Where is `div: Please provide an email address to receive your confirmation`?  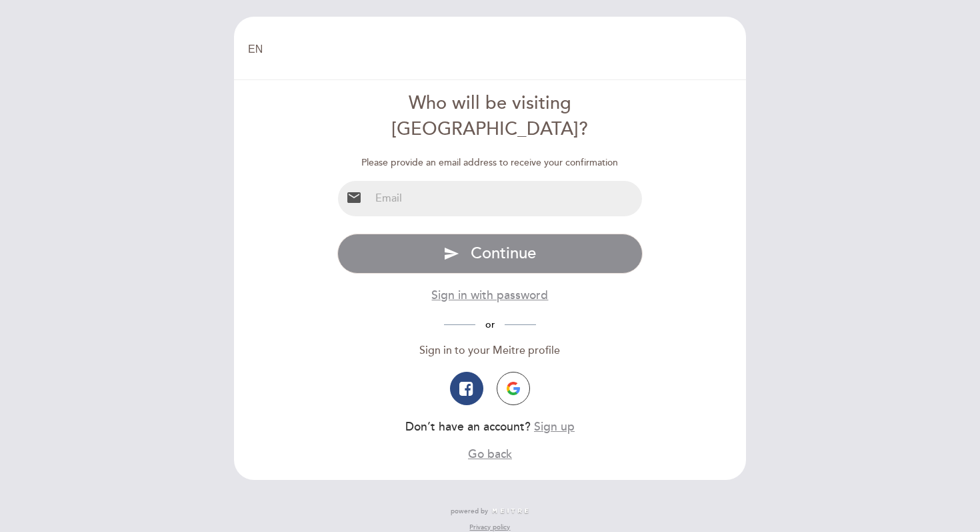 div: Please provide an email address to receive your confirmation is located at coordinates (490, 162).